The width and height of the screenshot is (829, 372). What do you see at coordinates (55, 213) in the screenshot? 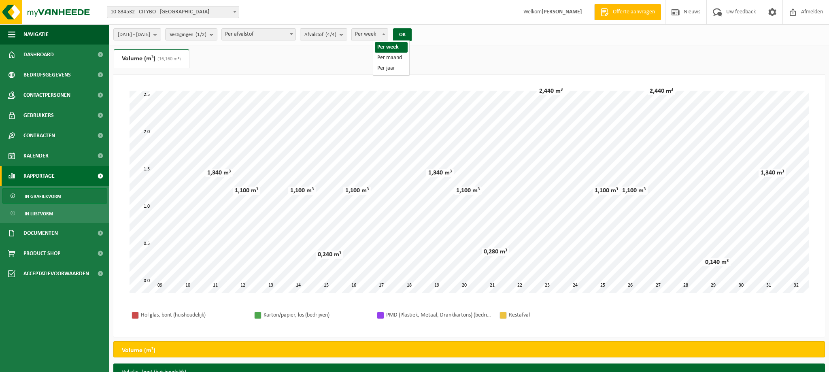
I see `a: In lijstvorm` at bounding box center [55, 213].